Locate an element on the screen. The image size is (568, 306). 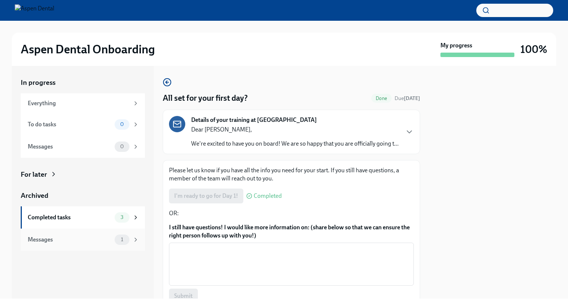
a: For later is located at coordinates (83, 174).